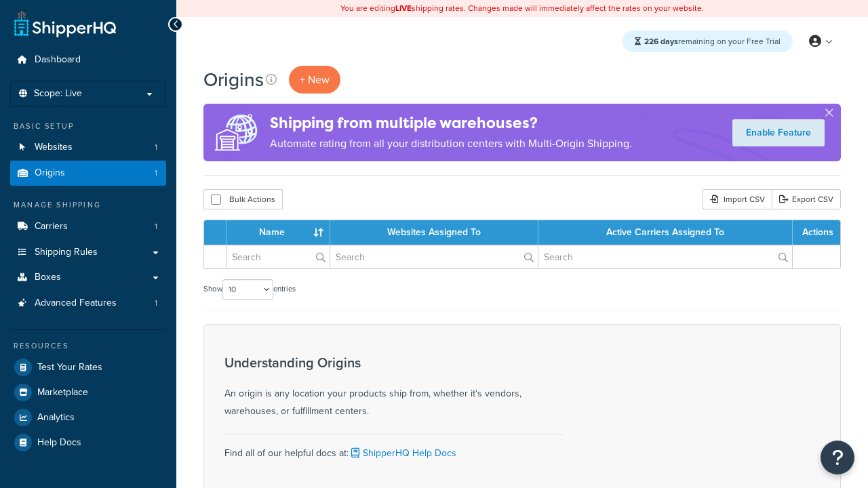 Image resolution: width=868 pixels, height=488 pixels. Describe the element at coordinates (89, 147) in the screenshot. I see `li: Websites` at that location.